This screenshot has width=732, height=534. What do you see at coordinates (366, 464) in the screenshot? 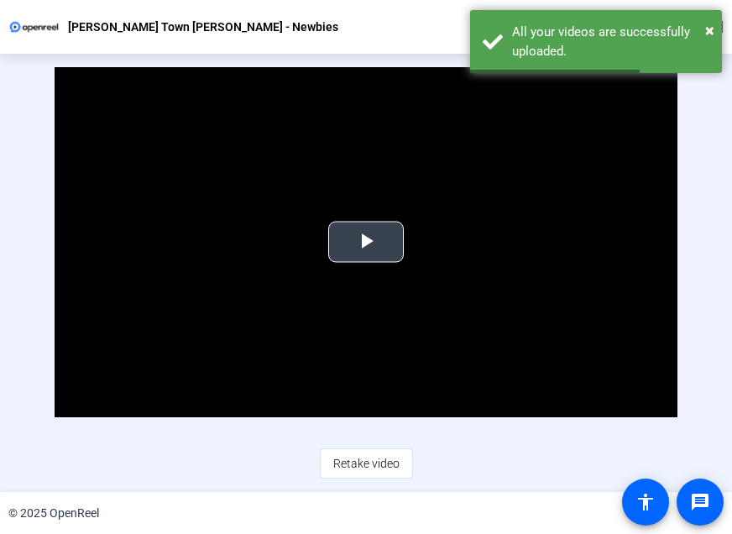
I see `button: Retake video` at bounding box center [366, 464].